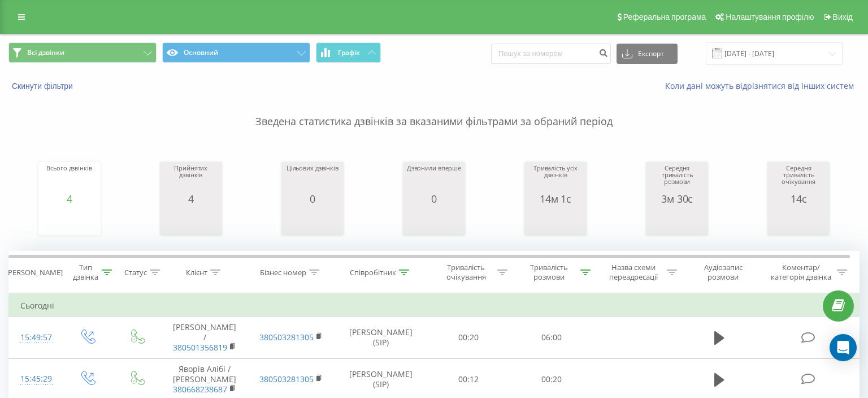 The image size is (868, 398). Describe the element at coordinates (46, 53) in the screenshot. I see `span: Всі дзвінки` at that location.